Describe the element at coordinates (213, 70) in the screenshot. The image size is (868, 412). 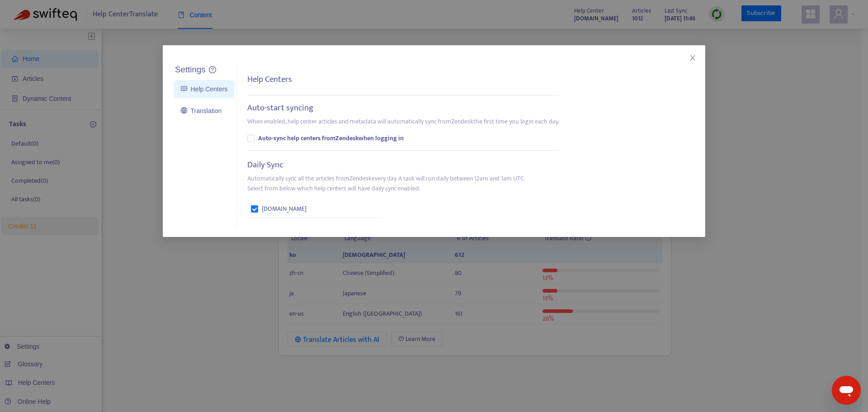
I see `span: question-circle` at that location.